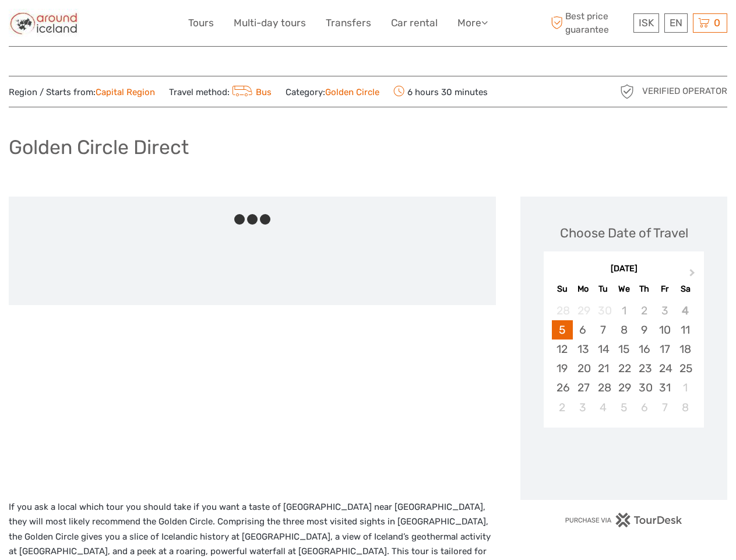 The height and width of the screenshot is (560, 736). Describe the element at coordinates (251, 92) in the screenshot. I see `a: Bus` at that location.